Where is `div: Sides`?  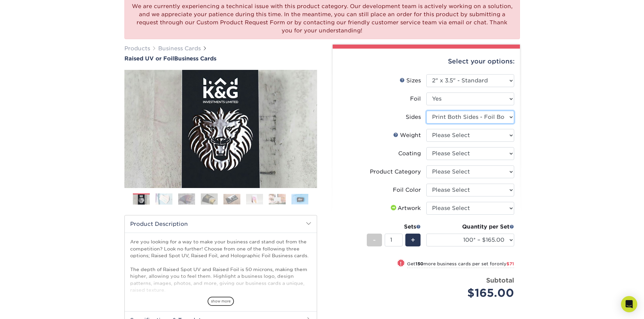
div: Sides is located at coordinates (413, 117).